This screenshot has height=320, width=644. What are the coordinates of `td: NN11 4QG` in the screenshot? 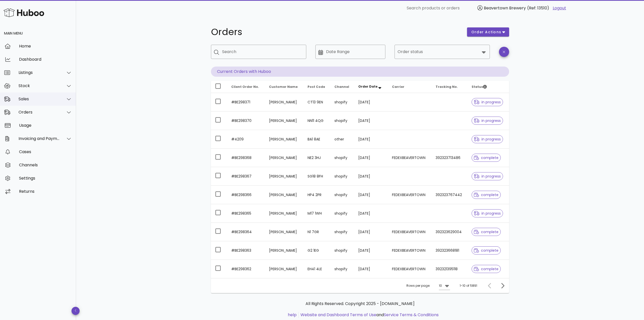 It's located at (317, 120).